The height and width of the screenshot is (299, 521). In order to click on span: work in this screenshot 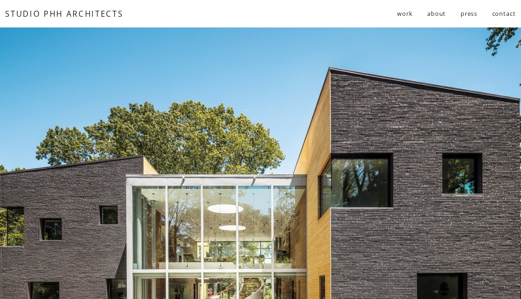, I will do `click(405, 14)`.